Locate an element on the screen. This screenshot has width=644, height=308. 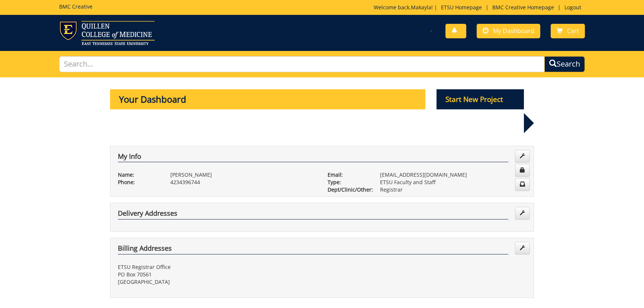
h4: Billing Addresses is located at coordinates (313, 249).